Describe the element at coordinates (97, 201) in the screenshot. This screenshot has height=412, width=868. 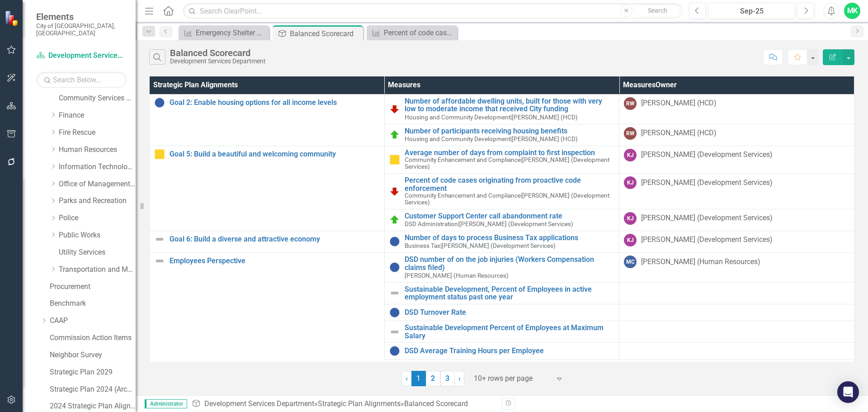
I see `a: Parks and Recreation` at that location.